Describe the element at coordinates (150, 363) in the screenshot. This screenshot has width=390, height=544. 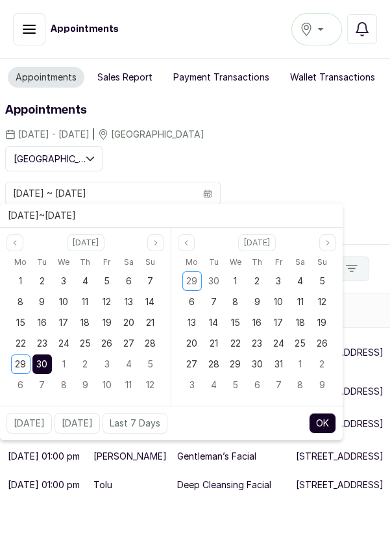
I see `span: 5` at that location.